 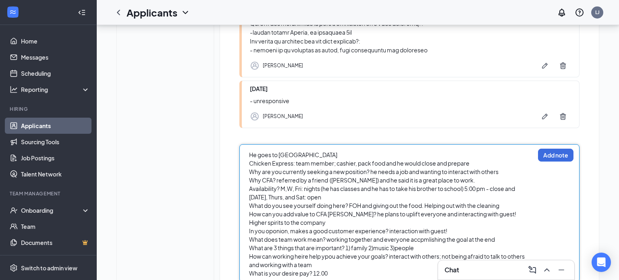 I want to click on svg: ComposeMessage, so click(x=532, y=270).